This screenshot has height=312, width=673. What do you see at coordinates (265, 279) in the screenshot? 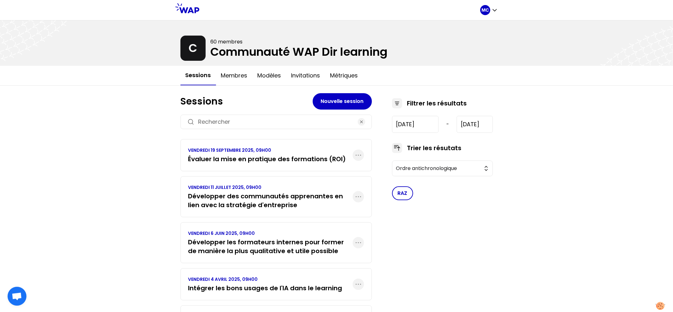
I see `p: VENDREDI 4 AVRIL 2025, 09H00` at bounding box center [265, 279].